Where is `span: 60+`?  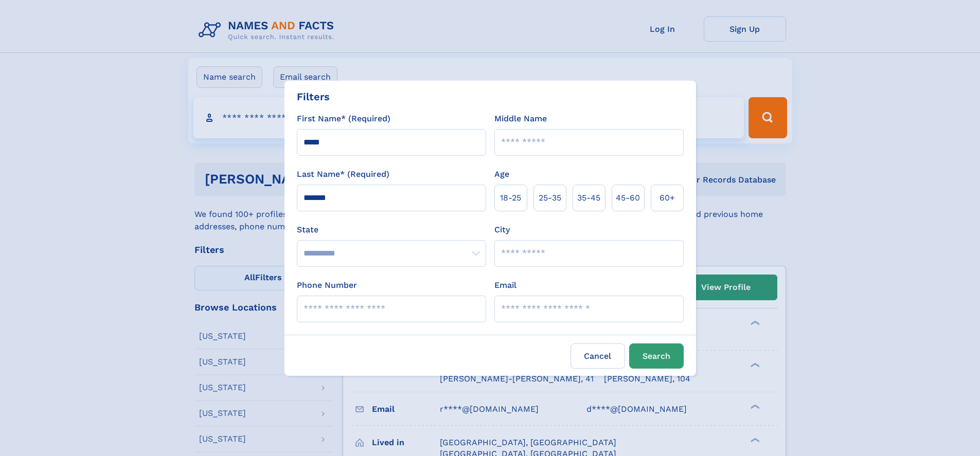 span: 60+ is located at coordinates (667, 198).